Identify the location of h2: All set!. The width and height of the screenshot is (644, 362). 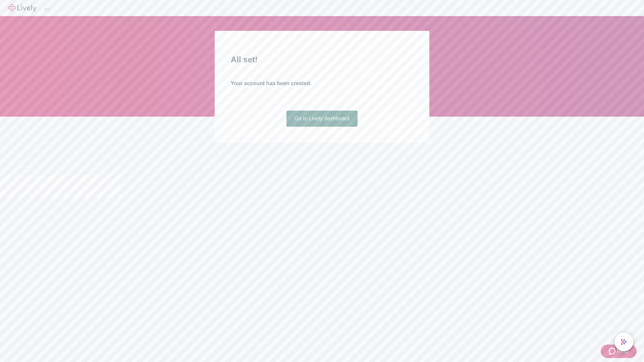
(322, 59).